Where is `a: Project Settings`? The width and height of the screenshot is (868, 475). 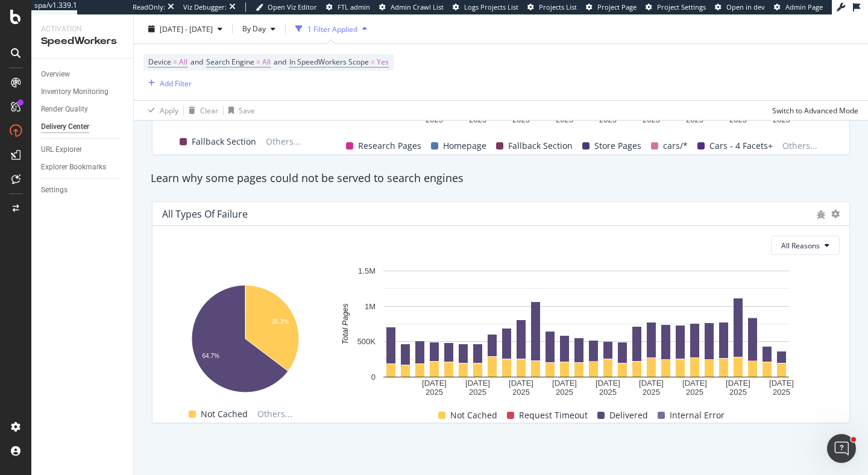 a: Project Settings is located at coordinates (675, 7).